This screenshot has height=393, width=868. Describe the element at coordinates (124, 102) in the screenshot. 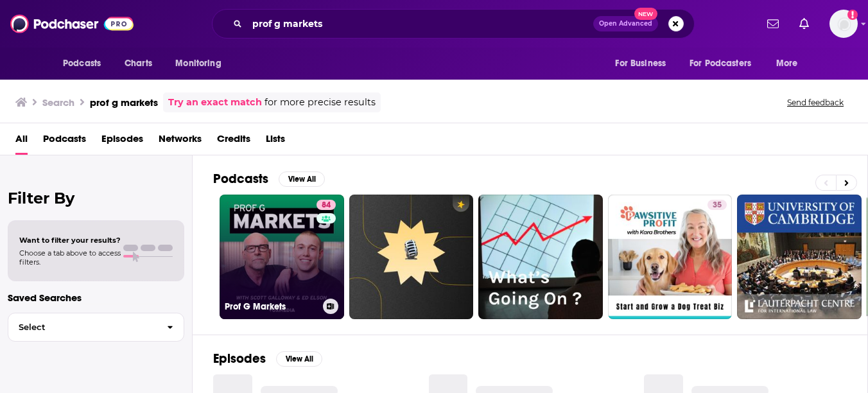

I see `h3: prof g markets` at that location.